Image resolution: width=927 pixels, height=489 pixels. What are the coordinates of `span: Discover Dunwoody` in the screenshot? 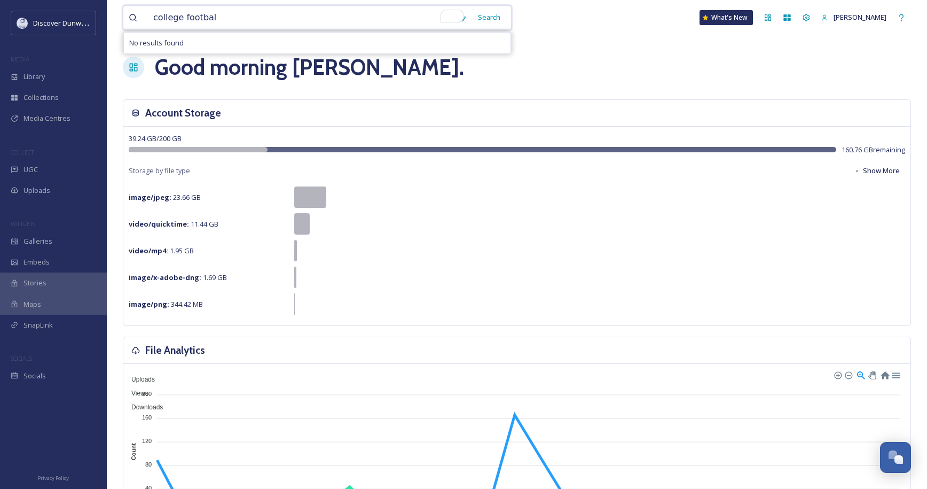 It's located at (65, 22).